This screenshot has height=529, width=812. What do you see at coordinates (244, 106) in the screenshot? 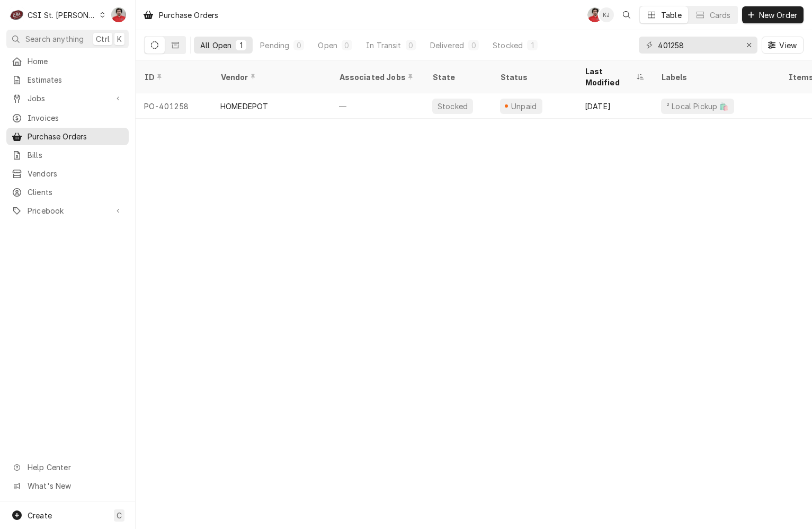
I see `div: HOMEDEPOT` at bounding box center [244, 106].